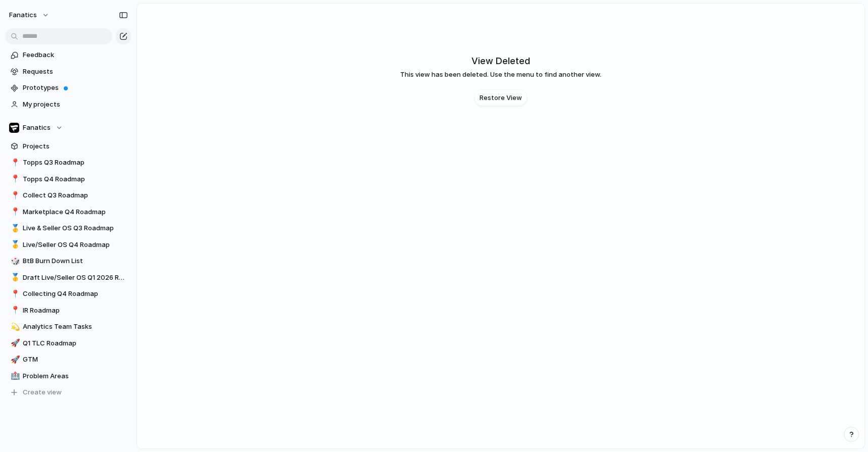 The height and width of the screenshot is (452, 868). Describe the element at coordinates (68, 327) in the screenshot. I see `a: 💫Analytics Team Tasks` at that location.